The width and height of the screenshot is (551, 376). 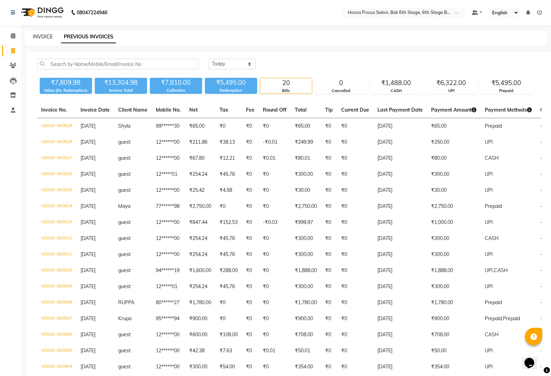 What do you see at coordinates (454, 142) in the screenshot?
I see `td: ₹250.00` at bounding box center [454, 142].